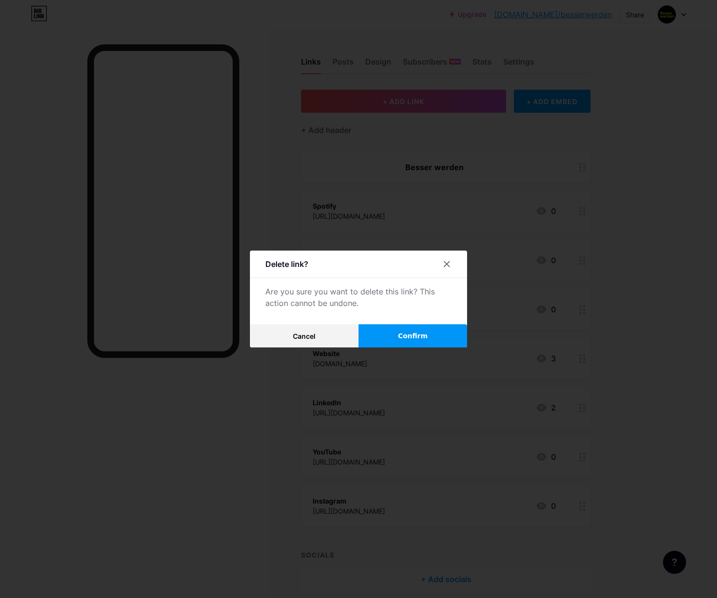  What do you see at coordinates (304, 336) in the screenshot?
I see `button: Cancel` at bounding box center [304, 336].